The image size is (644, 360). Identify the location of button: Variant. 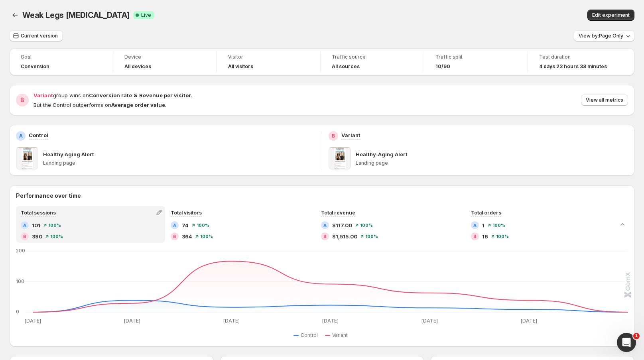
(338, 335).